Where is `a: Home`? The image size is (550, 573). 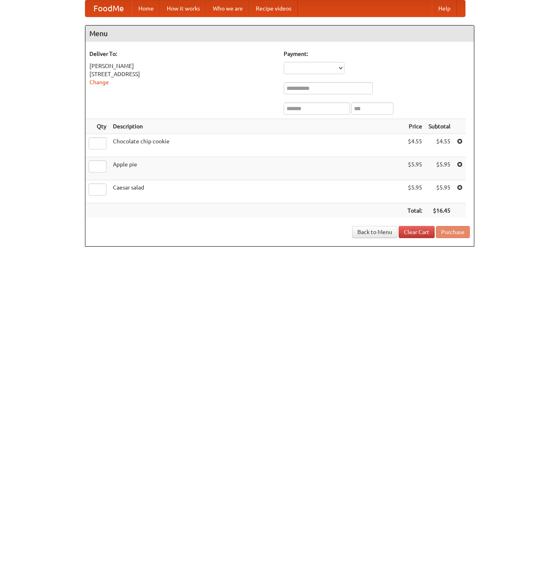
a: Home is located at coordinates (146, 9).